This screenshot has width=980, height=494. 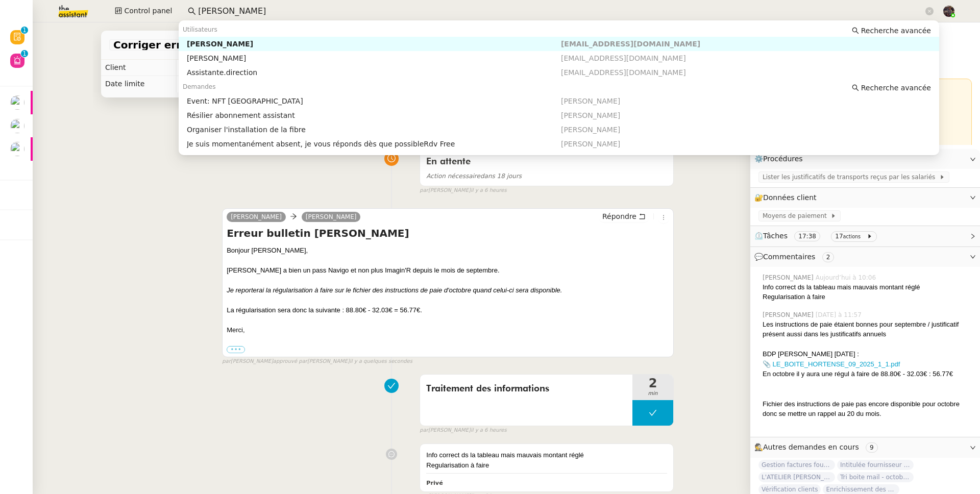 What do you see at coordinates (374, 144) in the screenshot?
I see `div: Je suis momentanément absent, je vous réponds dès que possibleRdv Free` at bounding box center [374, 144].